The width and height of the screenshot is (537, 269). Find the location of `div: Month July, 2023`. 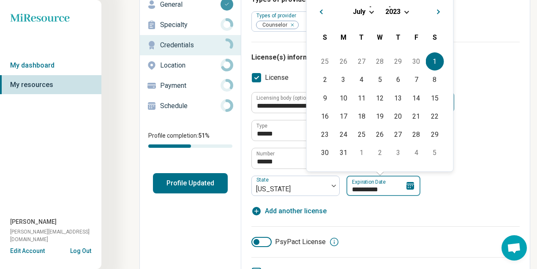

div: Month July, 2023 is located at coordinates (380, 107).